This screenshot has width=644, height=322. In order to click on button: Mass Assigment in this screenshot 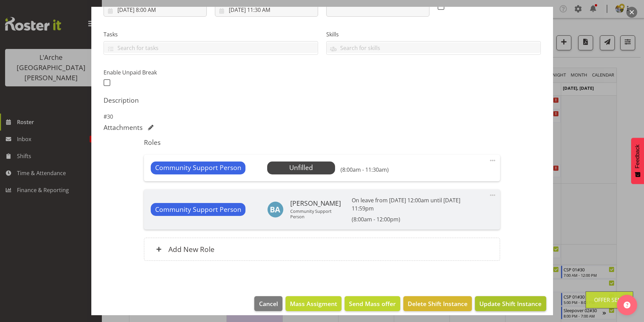, I will do `click(314, 304)`.